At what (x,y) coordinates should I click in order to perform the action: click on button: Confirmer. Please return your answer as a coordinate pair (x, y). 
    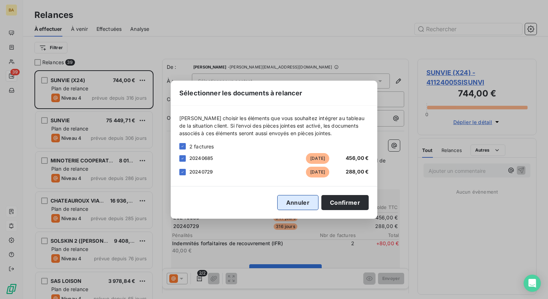
    Looking at the image, I should click on (345, 203).